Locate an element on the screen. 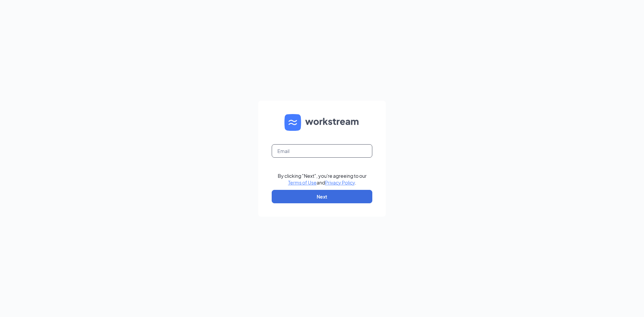  button: Next is located at coordinates (322, 196).